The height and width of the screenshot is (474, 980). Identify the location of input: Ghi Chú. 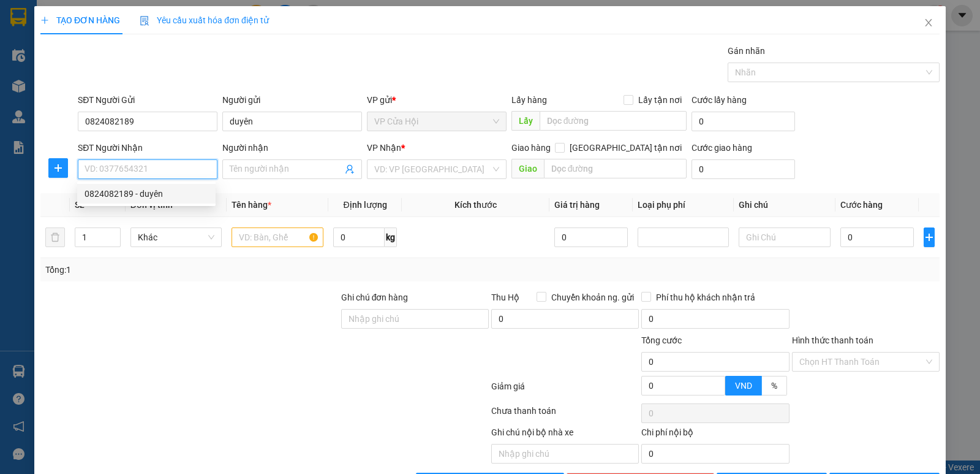
(785, 237).